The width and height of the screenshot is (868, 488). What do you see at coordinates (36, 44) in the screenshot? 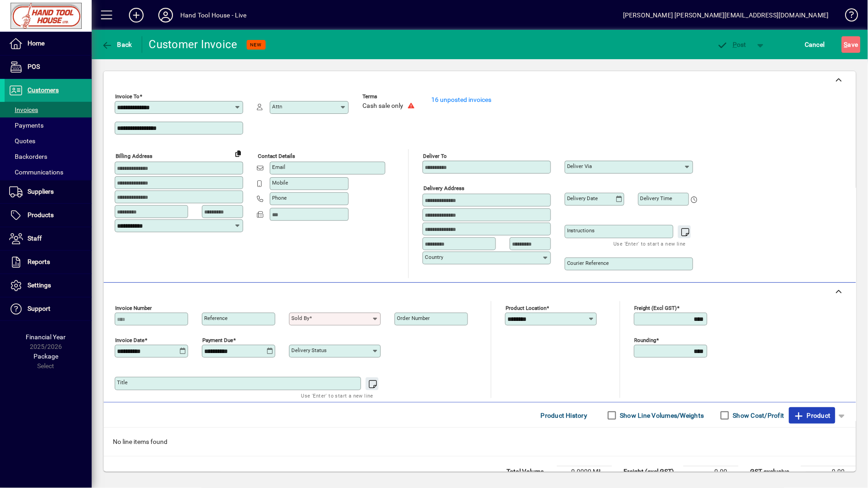
I see `span: Home` at bounding box center [36, 44].